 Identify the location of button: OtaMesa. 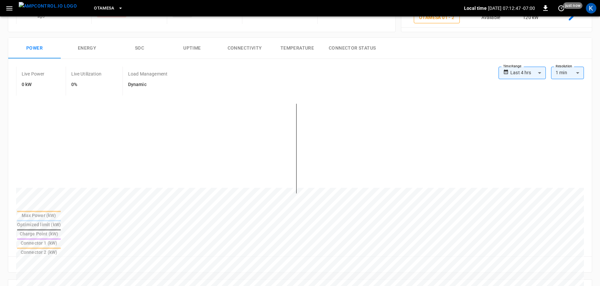
(108, 8).